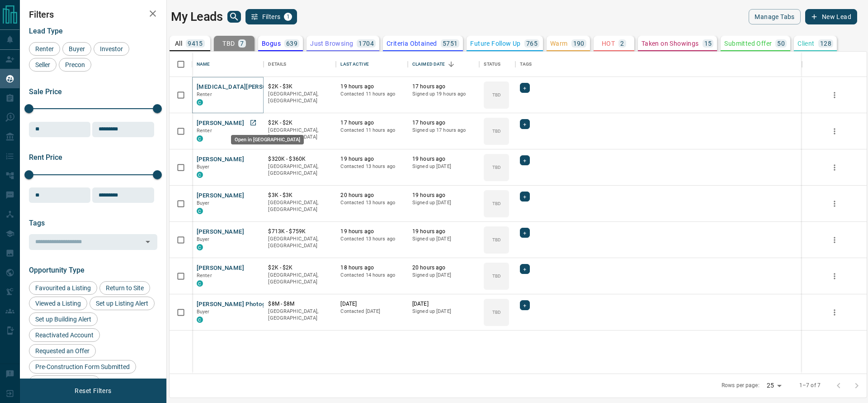 Image resolution: width=868 pixels, height=403 pixels. I want to click on span: Reactivated Account, so click(64, 335).